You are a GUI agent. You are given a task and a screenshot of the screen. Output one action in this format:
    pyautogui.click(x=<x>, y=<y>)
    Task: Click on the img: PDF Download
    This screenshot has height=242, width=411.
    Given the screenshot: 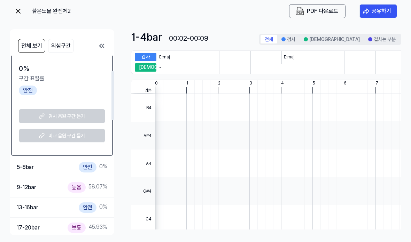 What is the action you would take?
    pyautogui.click(x=300, y=11)
    